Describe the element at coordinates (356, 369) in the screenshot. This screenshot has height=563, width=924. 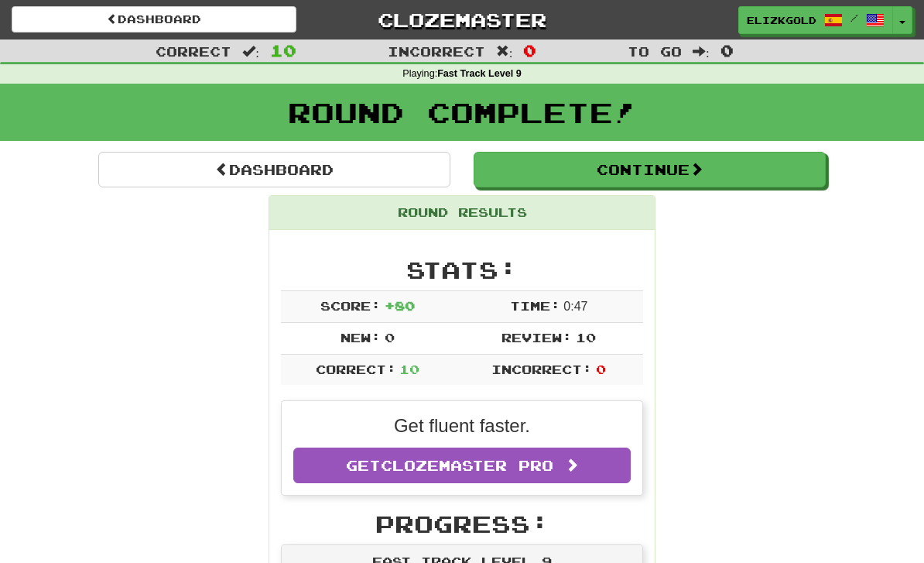
I see `span: Correct:` at that location.